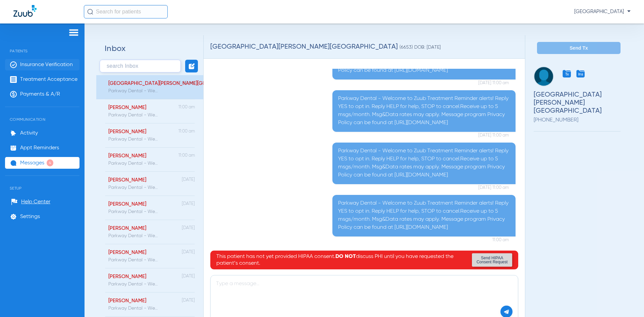 The height and width of the screenshot is (317, 644). What do you see at coordinates (50, 163) in the screenshot?
I see `span: 4` at bounding box center [50, 163].